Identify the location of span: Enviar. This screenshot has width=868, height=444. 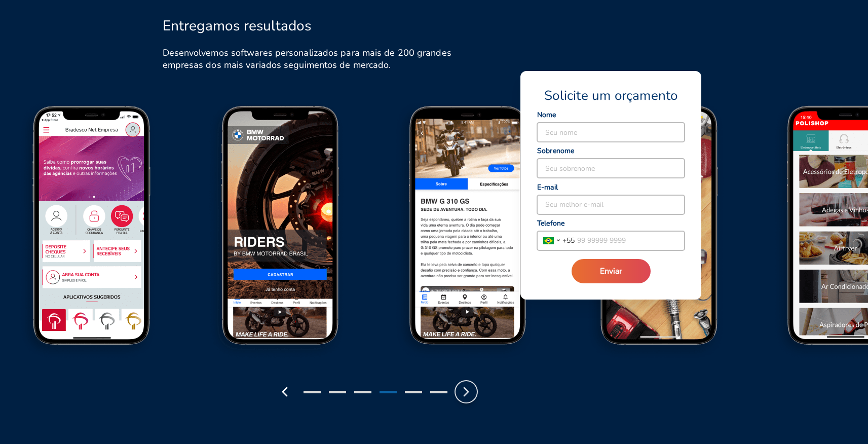
(611, 271).